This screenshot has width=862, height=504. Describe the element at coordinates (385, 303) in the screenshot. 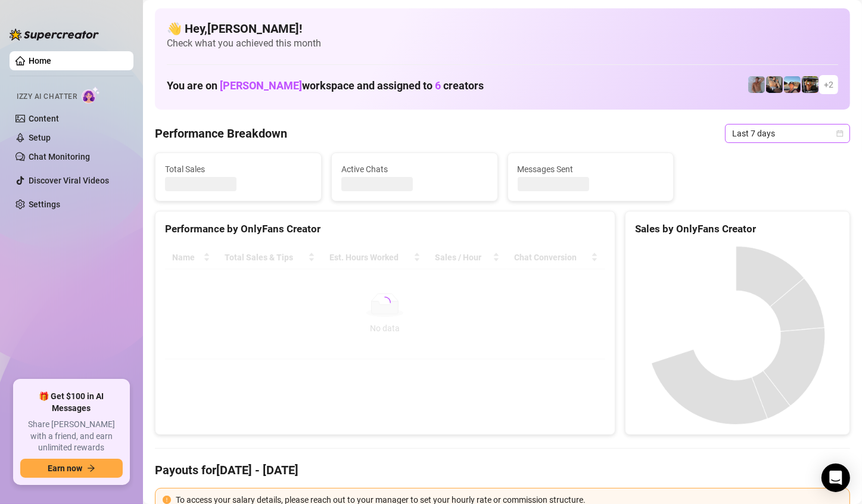

I see `span: loading` at that location.